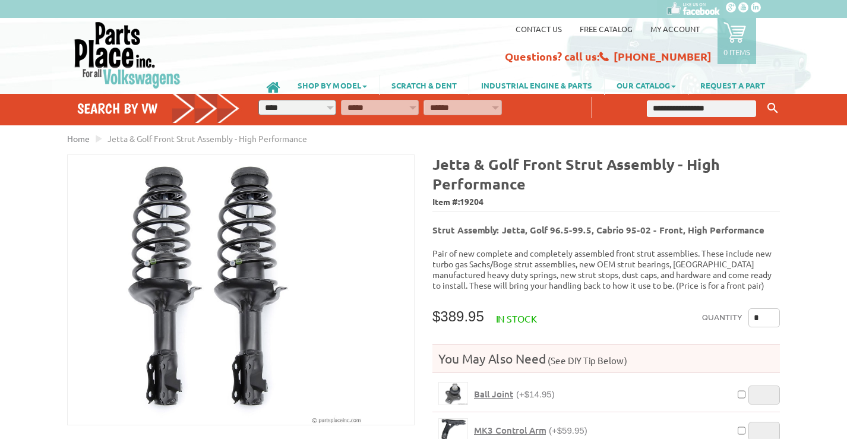  I want to click on span: Ball Joint, so click(494, 394).